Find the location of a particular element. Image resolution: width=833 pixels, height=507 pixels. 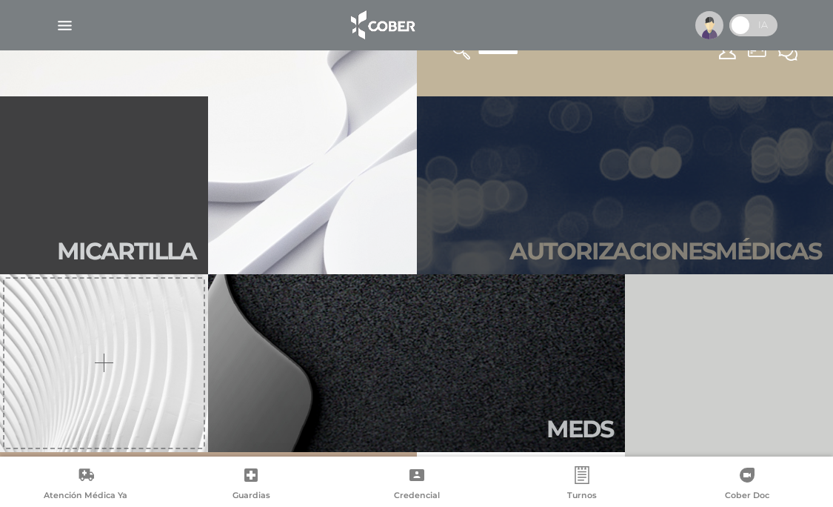

span: Credencial is located at coordinates (417, 496).